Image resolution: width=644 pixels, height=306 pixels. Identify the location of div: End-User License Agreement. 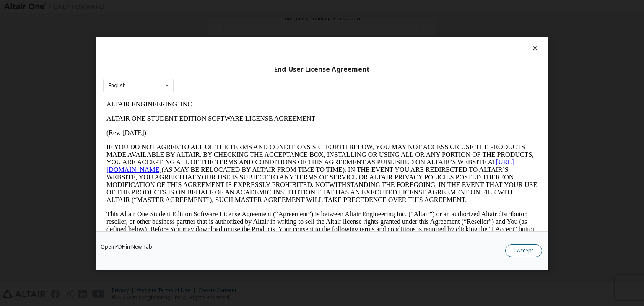
(322, 69).